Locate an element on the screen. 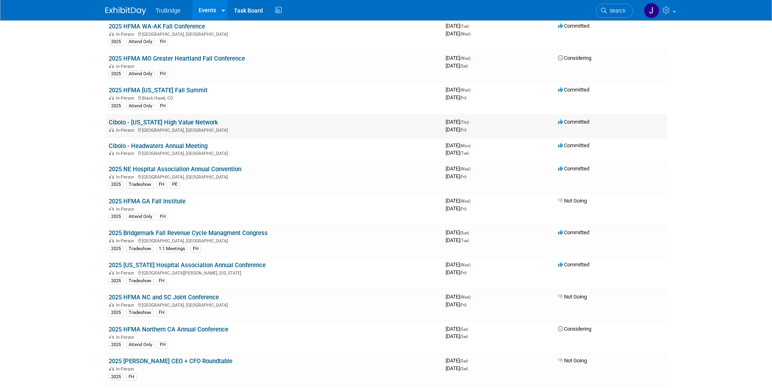 This screenshot has width=772, height=388. a: 2025 HFMA GA Fall Institute is located at coordinates (147, 201).